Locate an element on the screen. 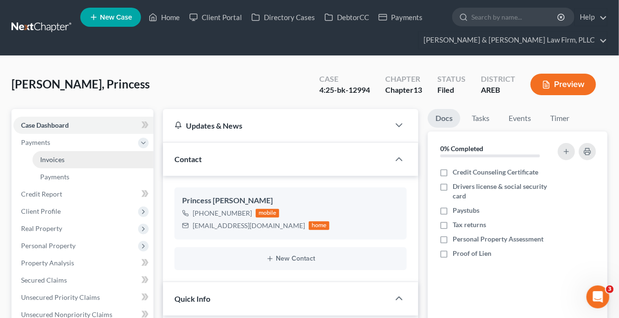 This screenshot has height=318, width=619. a: Timer is located at coordinates (560, 118).